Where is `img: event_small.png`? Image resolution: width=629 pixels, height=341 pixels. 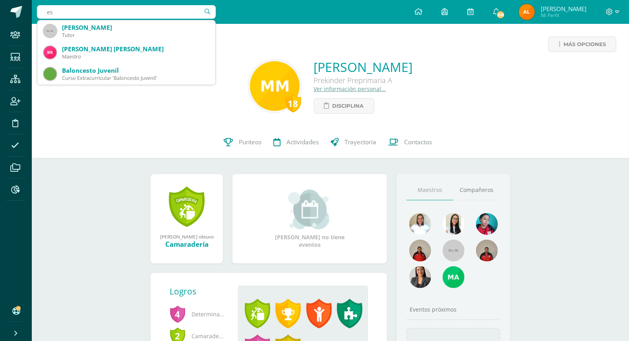
img: event_small.png is located at coordinates (310, 209).